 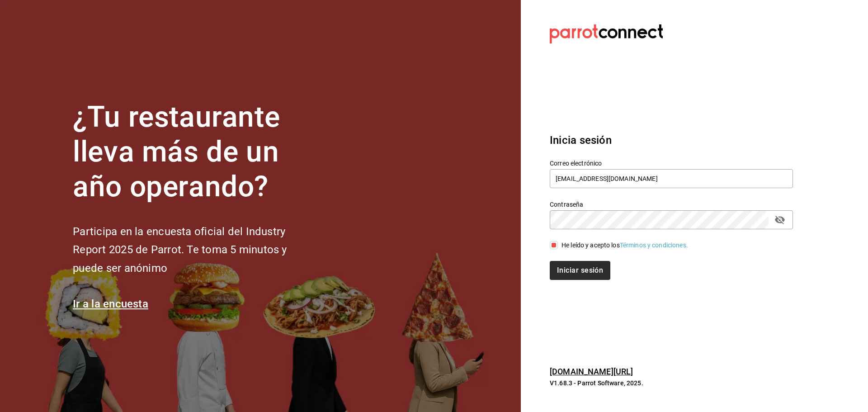 I want to click on h3: Inicia sesión, so click(x=671, y=141).